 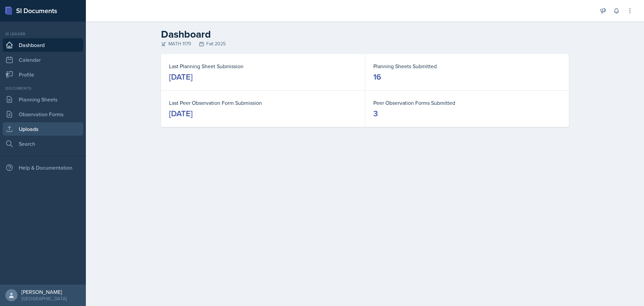 What do you see at coordinates (43, 75) in the screenshot?
I see `a: Profile` at bounding box center [43, 75].